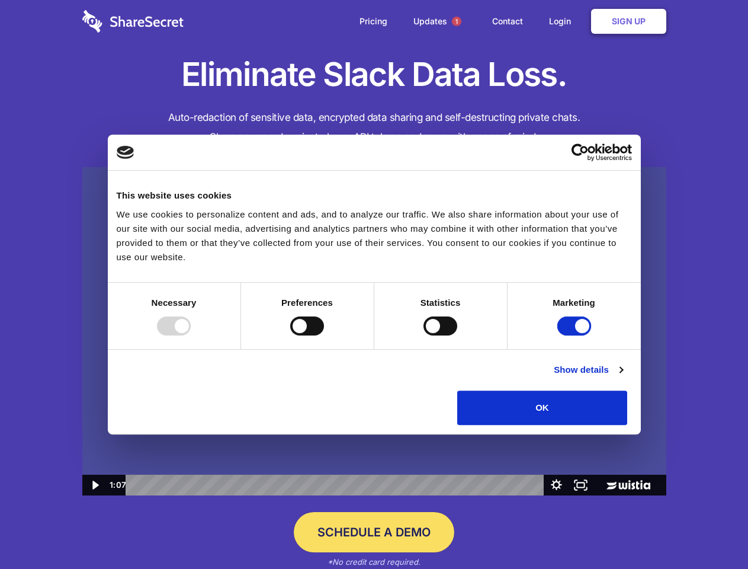 The image size is (748, 569). I want to click on strong: Necessary, so click(174, 302).